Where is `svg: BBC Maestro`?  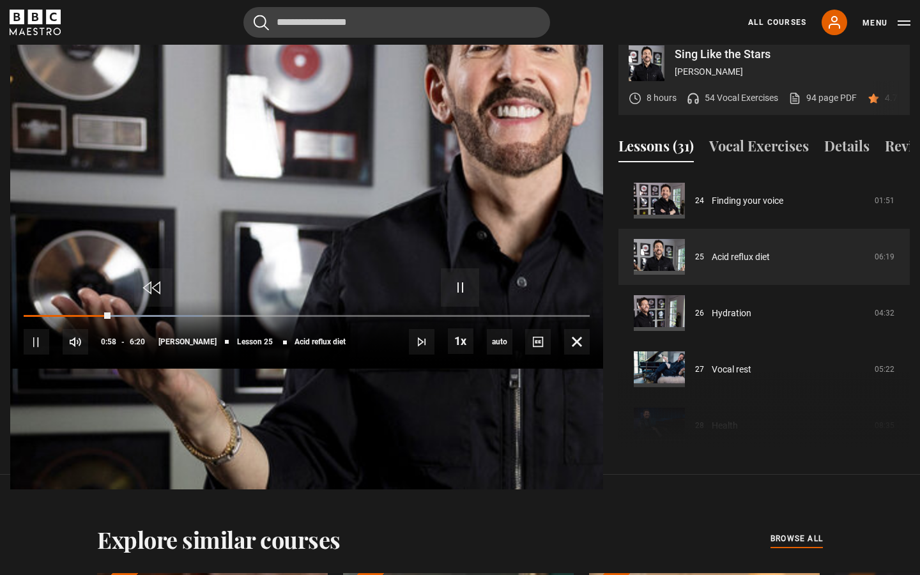 svg: BBC Maestro is located at coordinates (35, 22).